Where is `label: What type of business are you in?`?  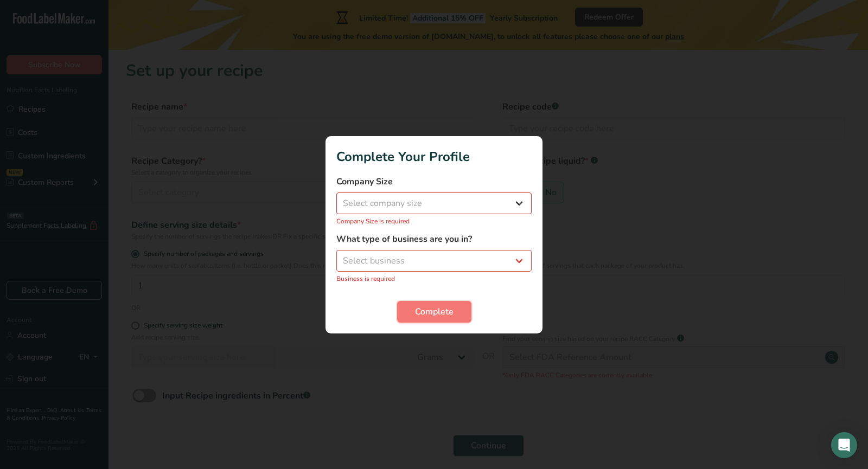 label: What type of business are you in? is located at coordinates (434, 239).